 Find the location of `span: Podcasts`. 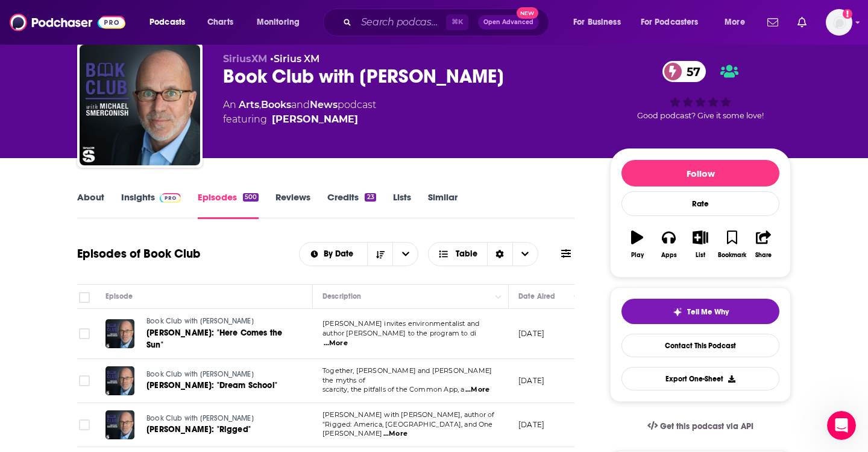

span: Podcasts is located at coordinates (167, 23).